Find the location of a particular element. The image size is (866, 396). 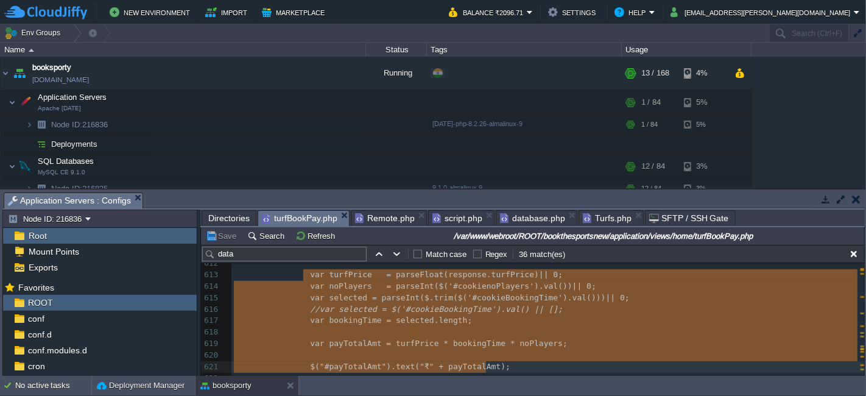

button: Env Groups is located at coordinates (34, 33).